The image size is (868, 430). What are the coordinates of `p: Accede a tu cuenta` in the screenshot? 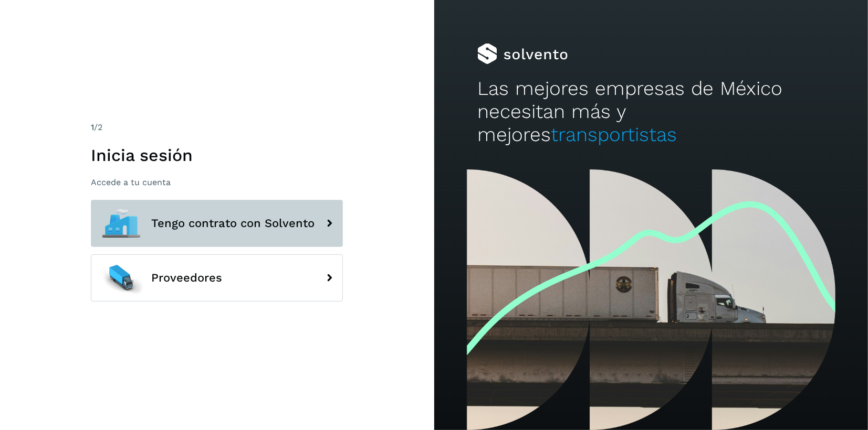 It's located at (217, 182).